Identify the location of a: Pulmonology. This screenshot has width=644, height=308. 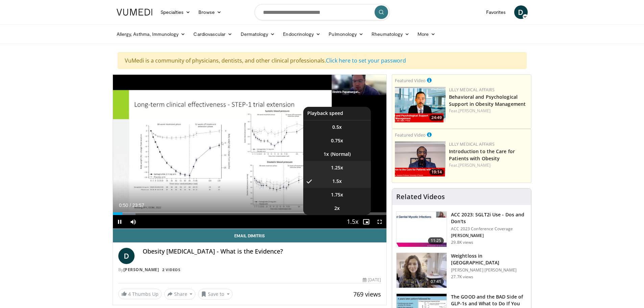
(346, 34).